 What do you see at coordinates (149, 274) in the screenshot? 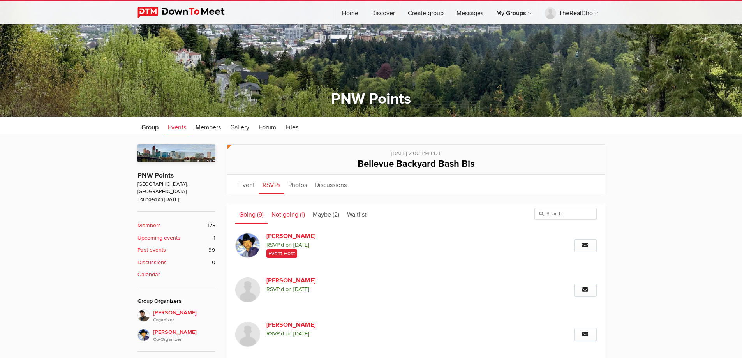
I see `b: Calendar` at bounding box center [149, 274].